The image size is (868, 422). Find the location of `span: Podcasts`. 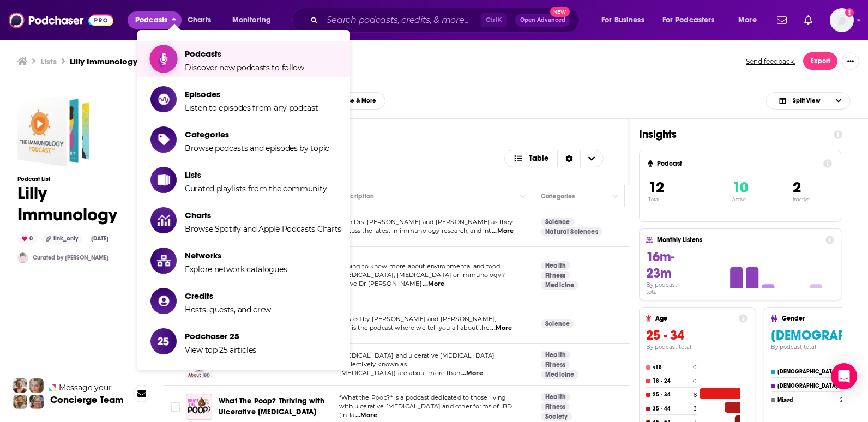

span: Podcasts is located at coordinates (151, 20).